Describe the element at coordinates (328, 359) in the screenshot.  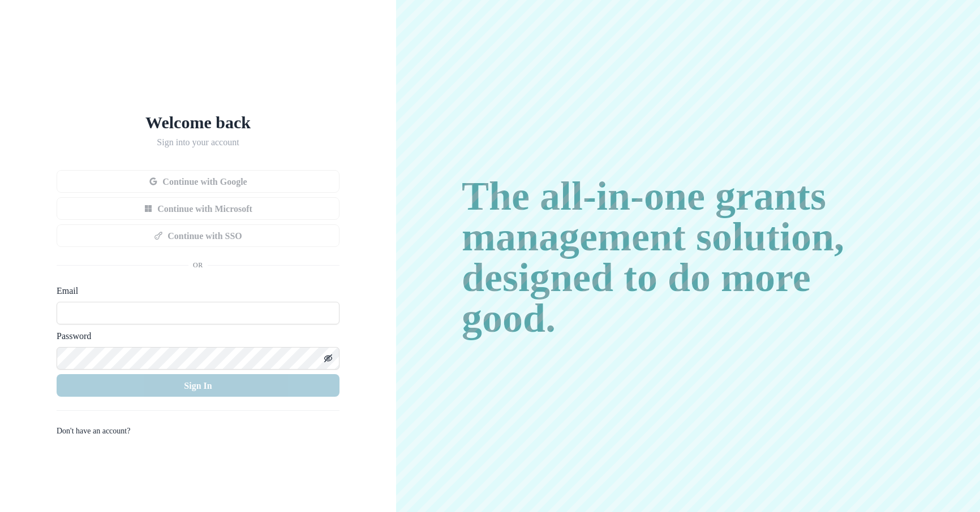
I see `button: Toggle password visibility` at that location.